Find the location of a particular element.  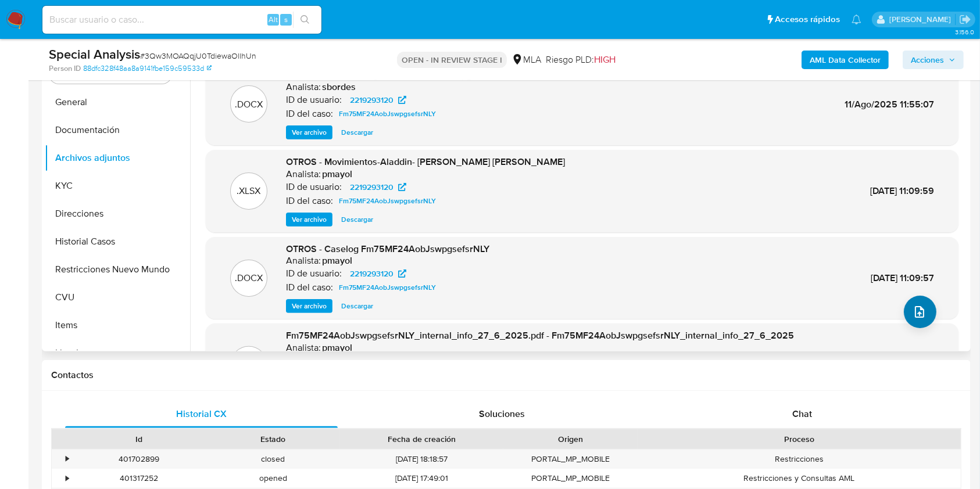

div: MLA is located at coordinates (526, 60).